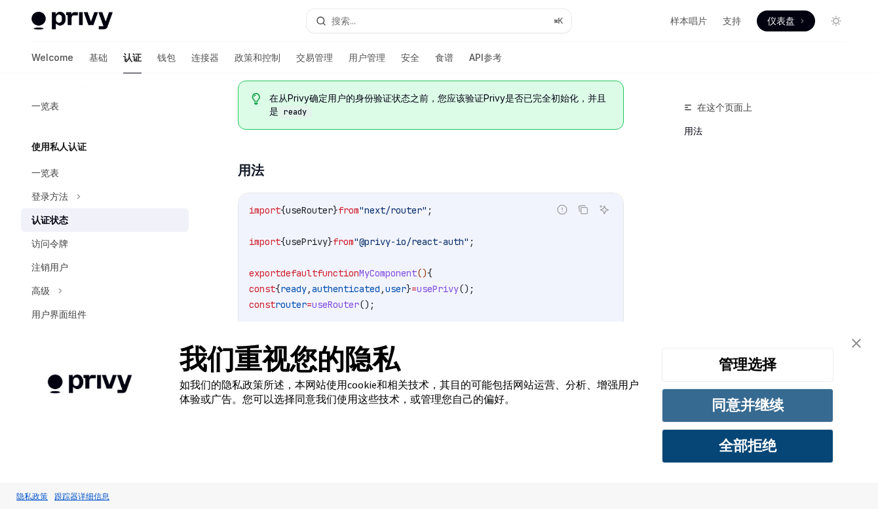  Describe the element at coordinates (50, 267) in the screenshot. I see `div: 注销用户` at that location.